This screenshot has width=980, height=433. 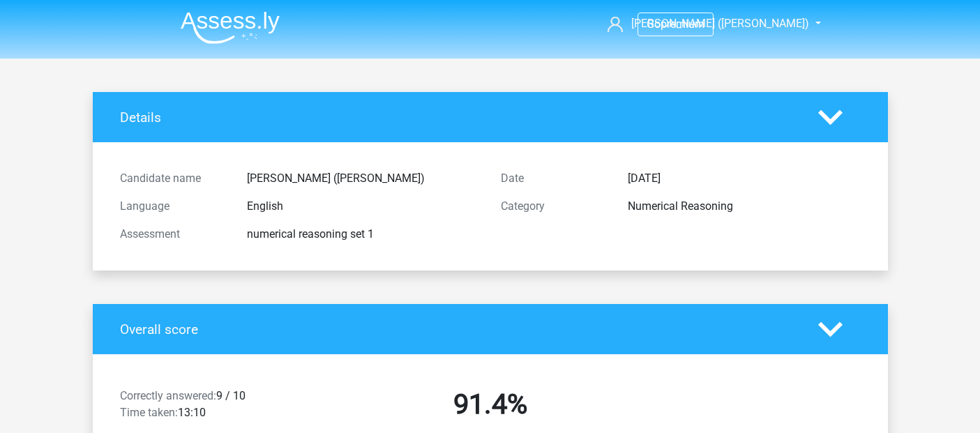 I want to click on div: Assessment, so click(x=173, y=234).